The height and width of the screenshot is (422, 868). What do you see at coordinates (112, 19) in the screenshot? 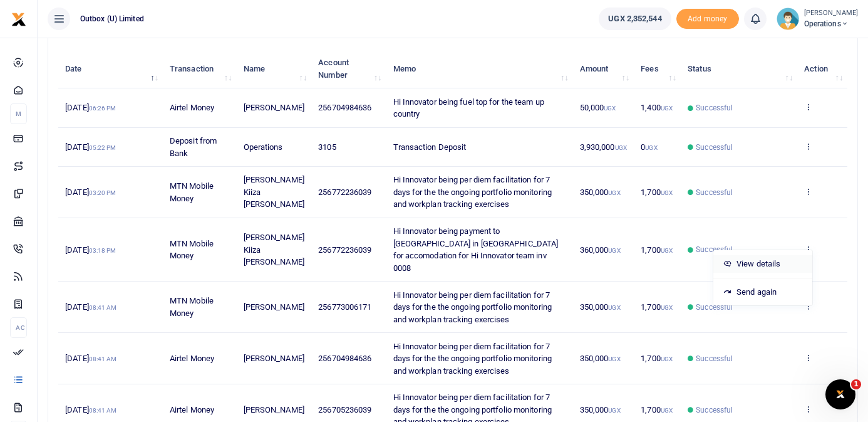
I see `span: Outbox (U) Limited` at bounding box center [112, 19].